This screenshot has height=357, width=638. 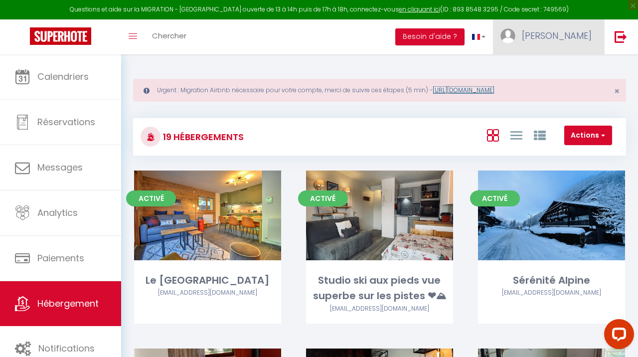 What do you see at coordinates (60, 36) in the screenshot?
I see `img: Super Booking` at bounding box center [60, 36].